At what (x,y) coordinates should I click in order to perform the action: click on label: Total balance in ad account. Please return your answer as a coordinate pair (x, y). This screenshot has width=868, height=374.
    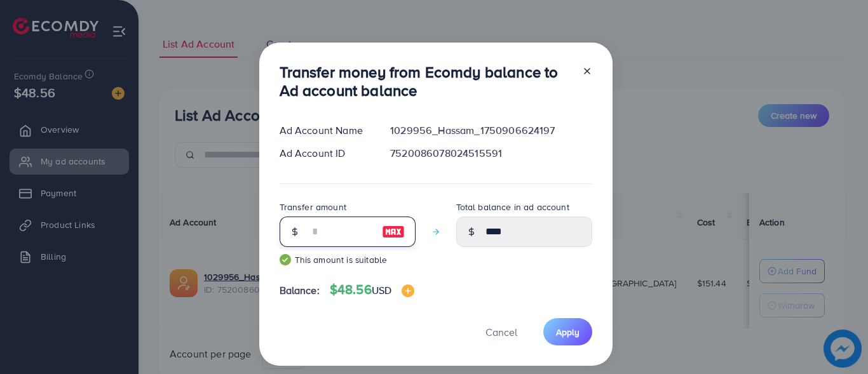
    Looking at the image, I should click on (513, 207).